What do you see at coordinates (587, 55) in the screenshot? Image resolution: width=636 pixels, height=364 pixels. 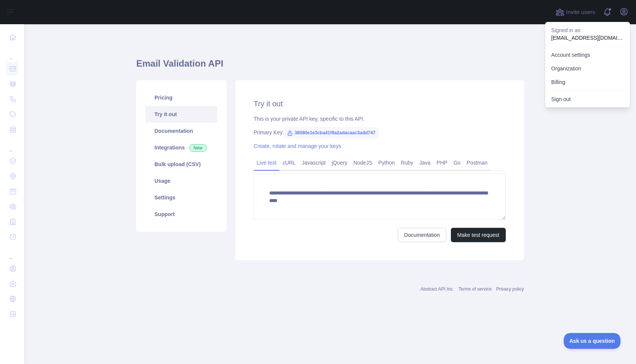 I see `a: Account settings` at bounding box center [587, 55].